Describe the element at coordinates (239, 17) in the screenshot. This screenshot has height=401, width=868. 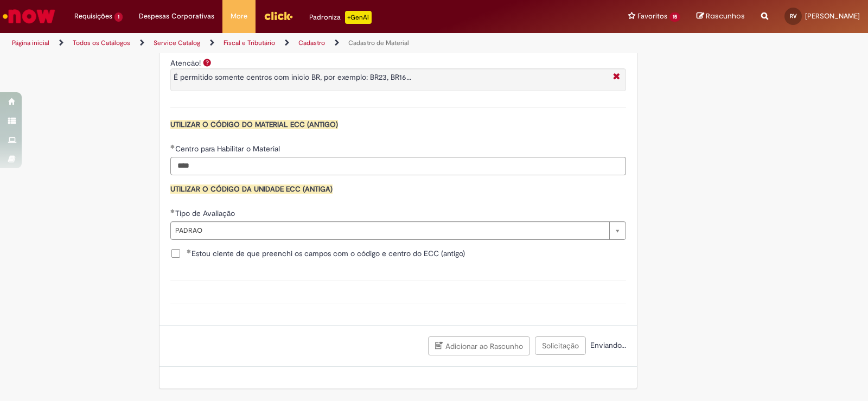
I see `span: More` at that location.